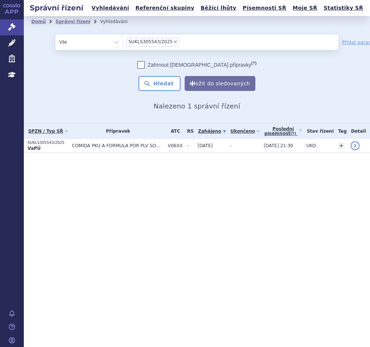  Describe the element at coordinates (48, 143) in the screenshot. I see `p: SUKLS305543/2025` at that location.